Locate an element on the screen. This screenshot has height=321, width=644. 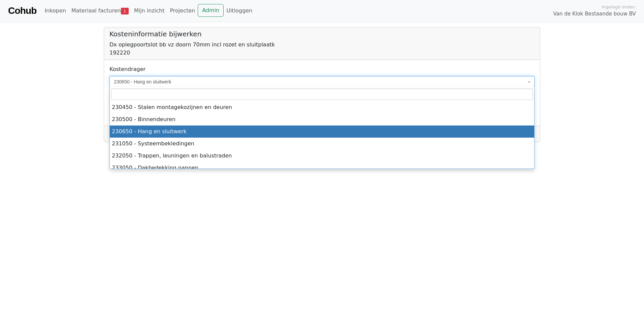
a: Admin is located at coordinates (210, 10).